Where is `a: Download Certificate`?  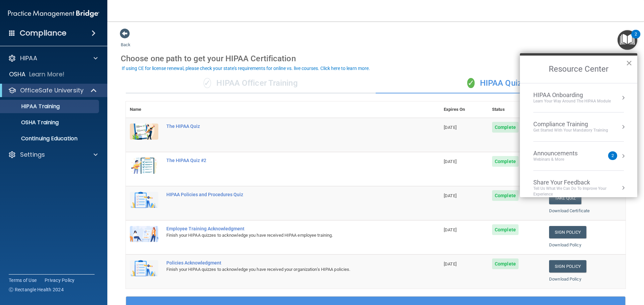
a: Download Certificate is located at coordinates (569, 211).